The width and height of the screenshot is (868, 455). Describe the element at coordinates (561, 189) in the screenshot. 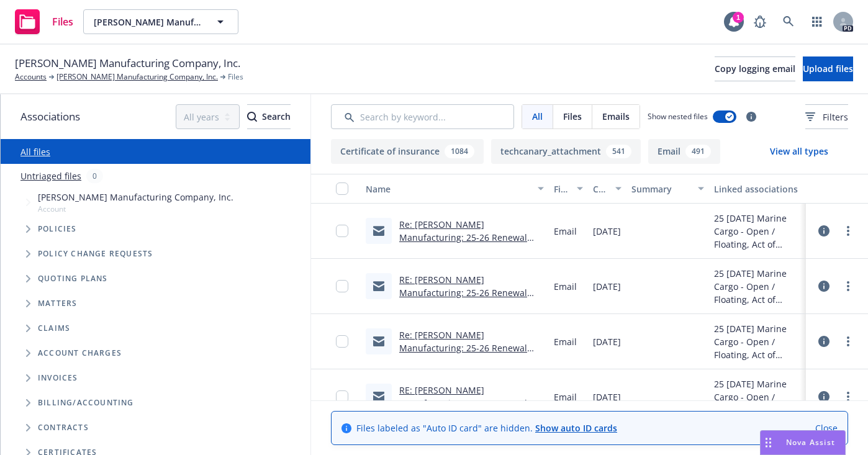

I see `div: File type` at that location.